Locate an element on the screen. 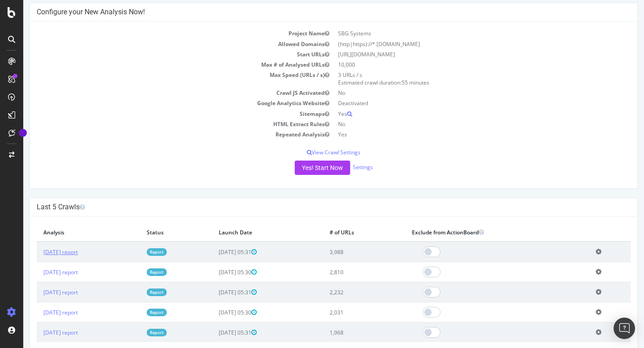 This screenshot has width=644, height=348. th: Exclude from ActionBoard is located at coordinates (474, 232).